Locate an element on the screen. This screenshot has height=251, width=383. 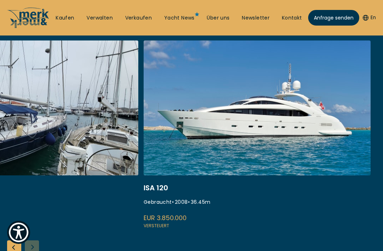
a: Anfrage senden is located at coordinates (333, 18).